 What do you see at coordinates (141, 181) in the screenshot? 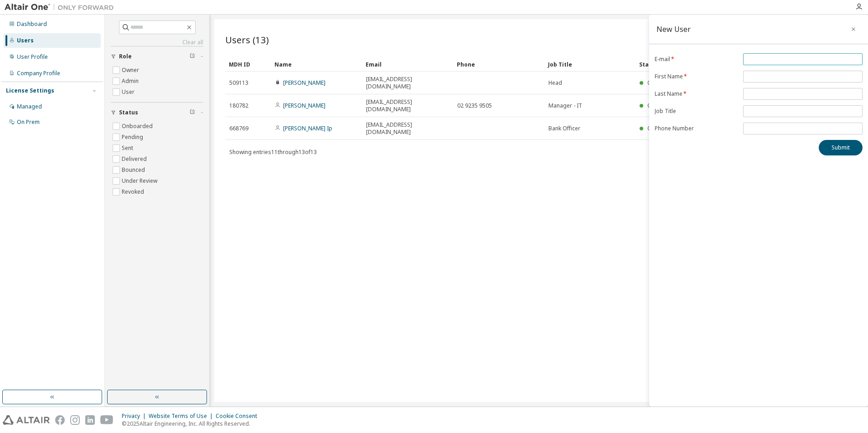
I see `label: Under Review` at bounding box center [141, 181].